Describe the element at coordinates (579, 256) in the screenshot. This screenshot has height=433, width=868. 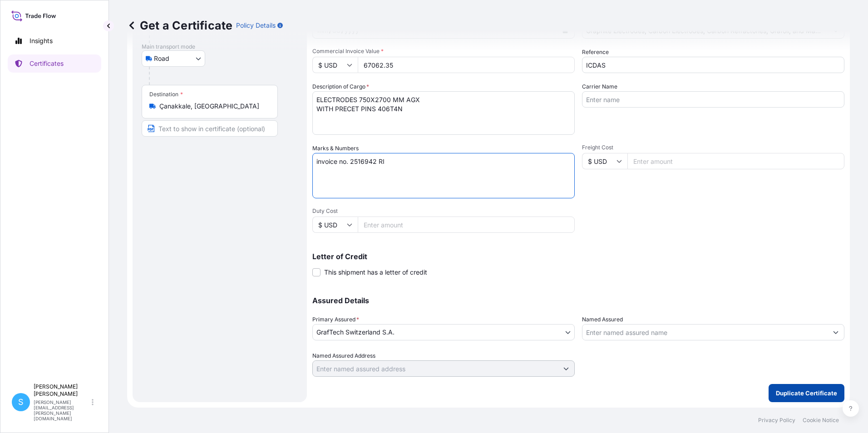
I see `p: Letter of Credit` at that location.